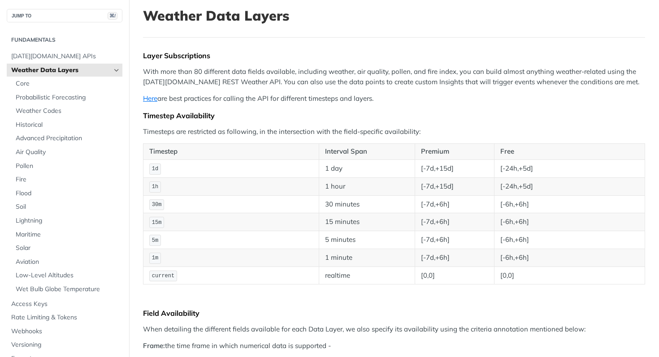 This screenshot has height=357, width=659. I want to click on span: Historical, so click(68, 125).